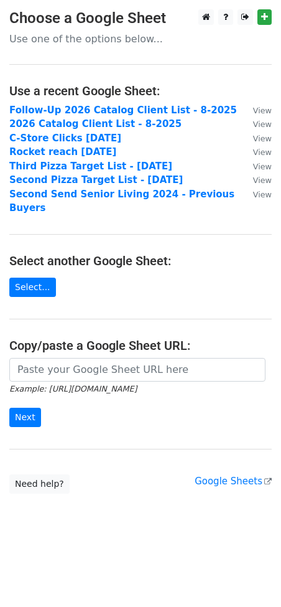 Image resolution: width=281 pixels, height=607 pixels. Describe the element at coordinates (25, 417) in the screenshot. I see `input: Next` at that location.